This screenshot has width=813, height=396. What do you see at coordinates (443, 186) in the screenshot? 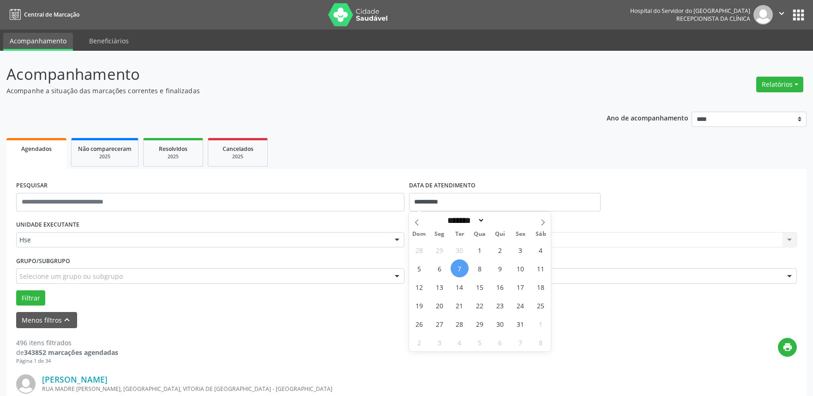
I see `label: DATA DE ATENDIMENTO` at bounding box center [443, 186].